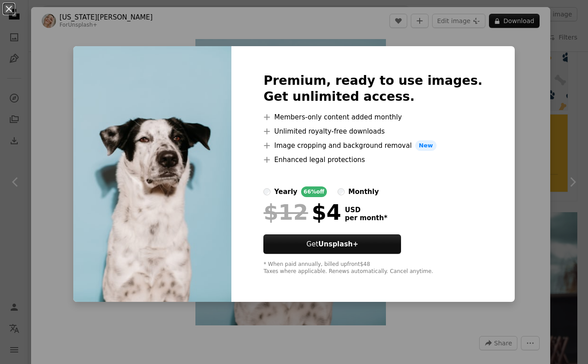  Describe the element at coordinates (372, 132) in the screenshot. I see `li: Unlimited royalty-free downloads` at that location.